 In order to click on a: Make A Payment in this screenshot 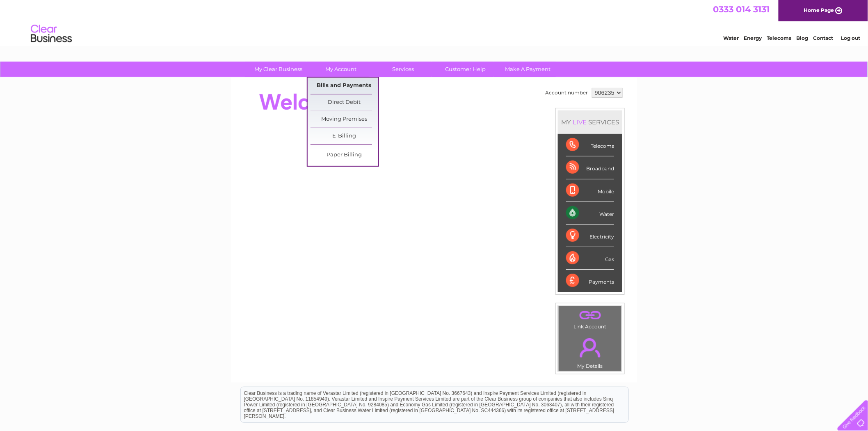, I will do `click(528, 69)`.